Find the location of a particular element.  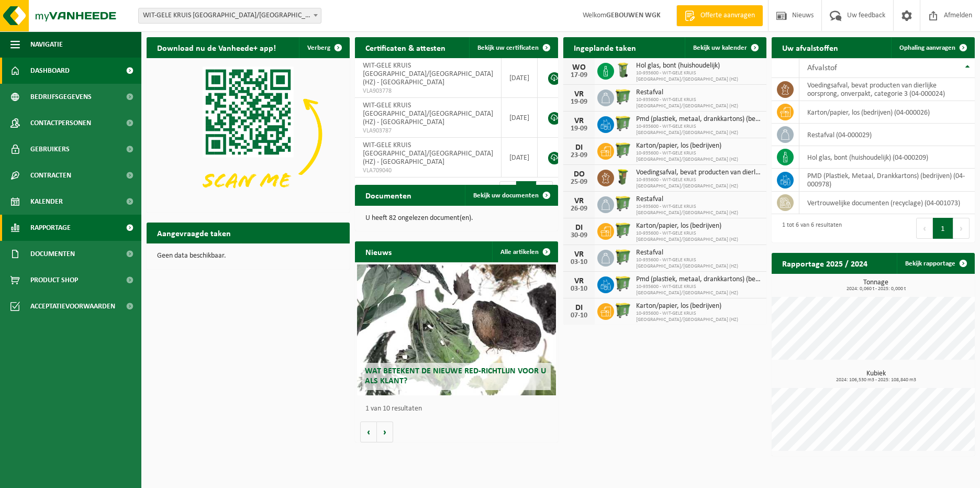

span: Documenten is located at coordinates (52, 254).